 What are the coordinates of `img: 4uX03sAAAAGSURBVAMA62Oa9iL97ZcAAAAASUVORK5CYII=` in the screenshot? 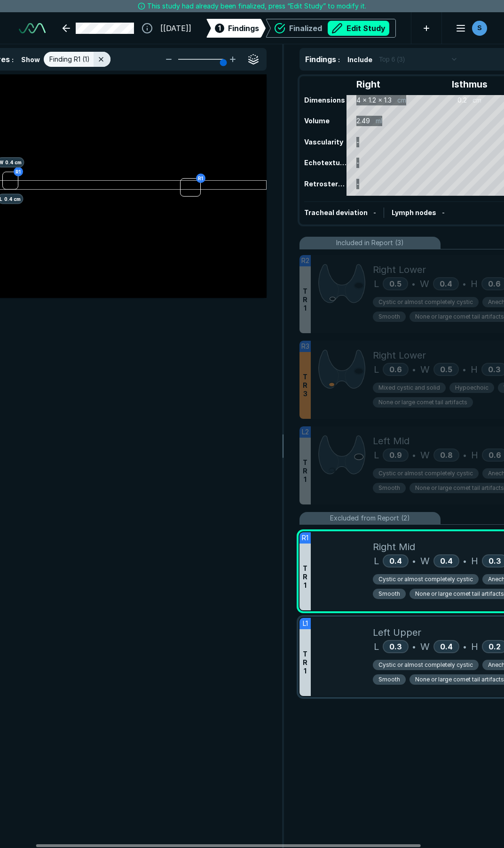 It's located at (342, 455).